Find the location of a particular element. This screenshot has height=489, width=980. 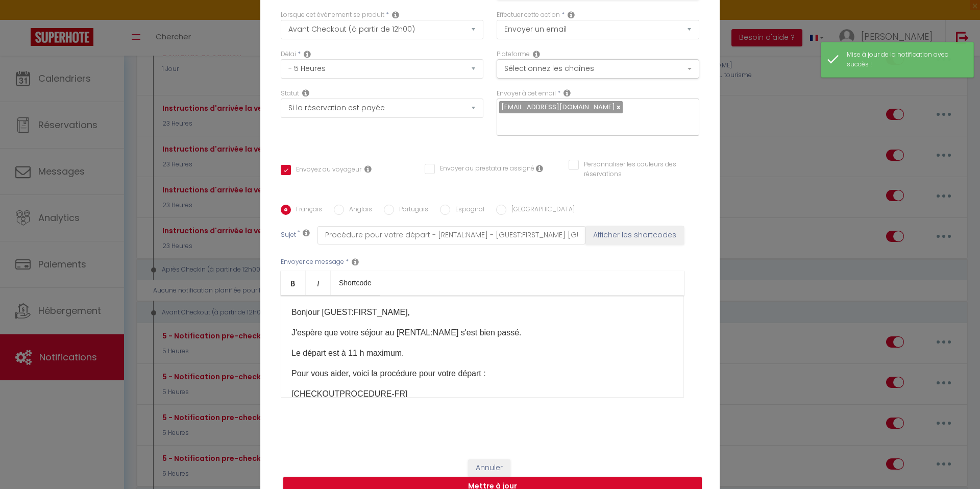

label: Portugais is located at coordinates (410, 210).